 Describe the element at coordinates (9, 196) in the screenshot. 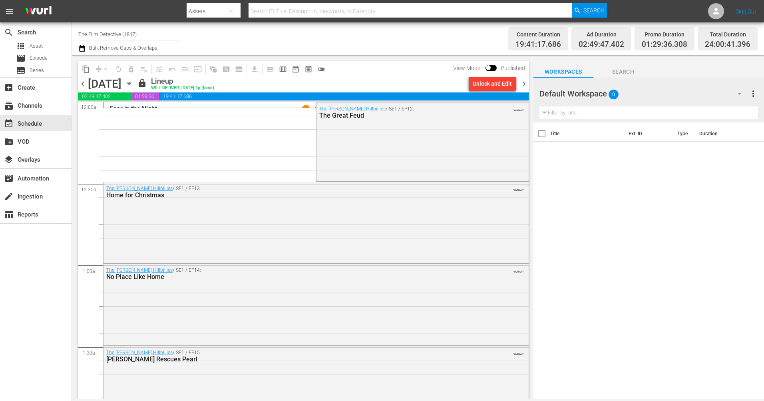

I see `span: Ingestion` at that location.